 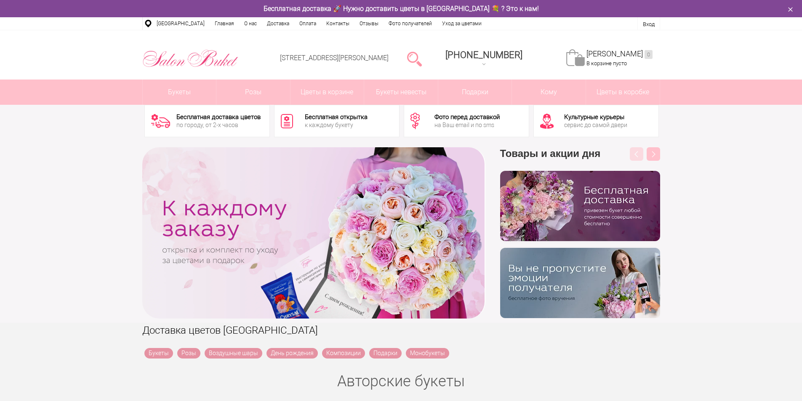 I want to click on a: Доставка, so click(x=278, y=24).